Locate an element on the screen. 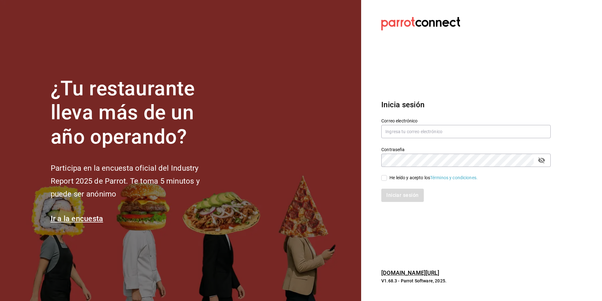 The height and width of the screenshot is (301, 602). h1: ¿Tu restaurante lleva más de un año operando? is located at coordinates (136, 113).